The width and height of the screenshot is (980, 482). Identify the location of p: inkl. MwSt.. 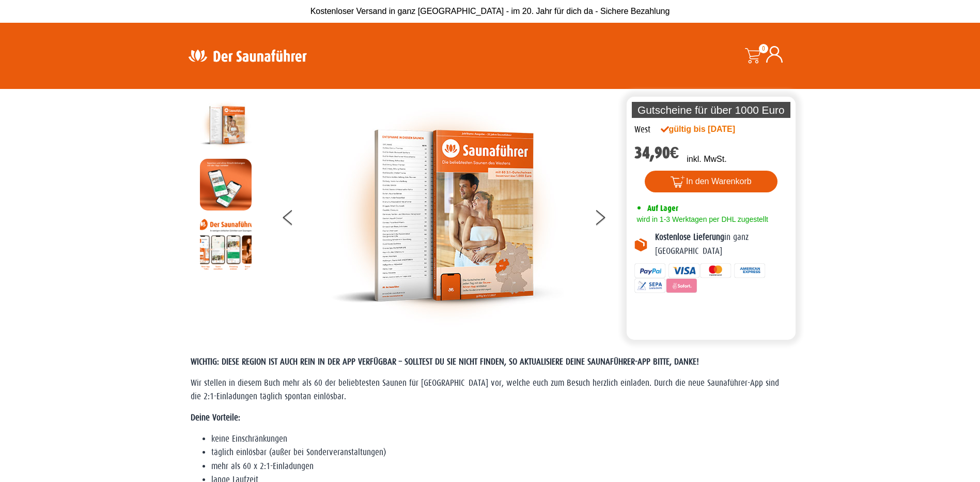
(707, 159).